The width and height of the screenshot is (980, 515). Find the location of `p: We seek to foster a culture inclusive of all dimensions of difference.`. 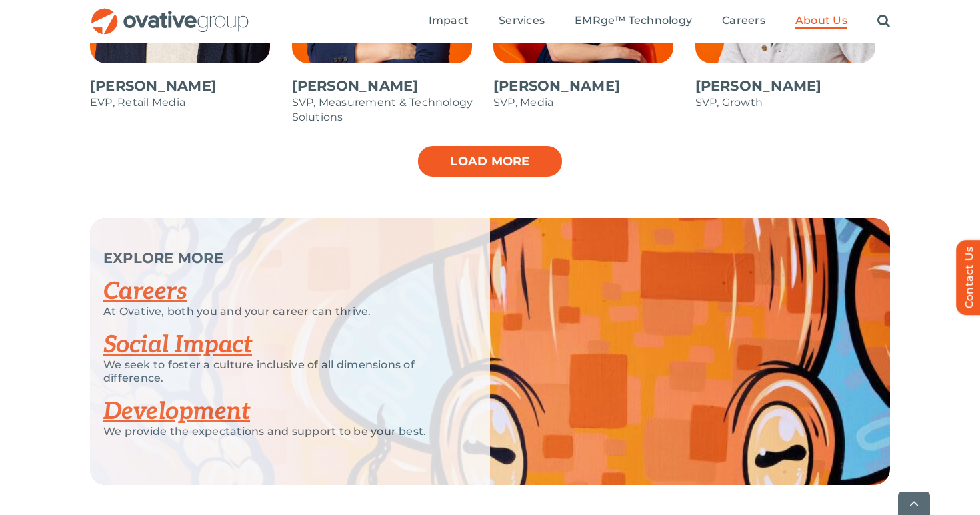

p: We seek to foster a culture inclusive of all dimensions of difference. is located at coordinates (280, 371).